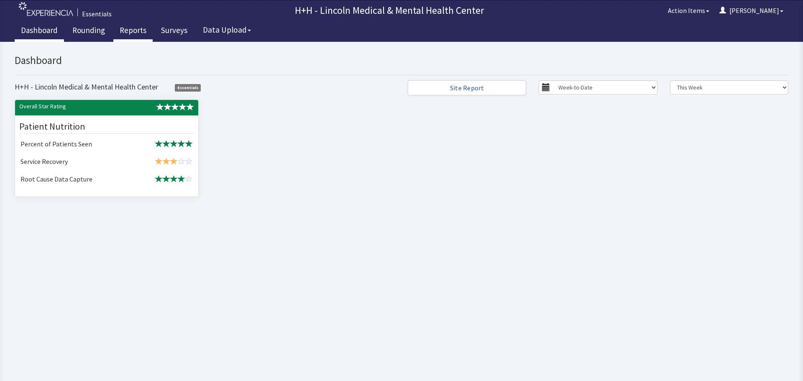 The image size is (803, 381). Describe the element at coordinates (86, 45) in the screenshot. I see `h4: H+H - Lincoln Medical & Mental Health Center` at that location.